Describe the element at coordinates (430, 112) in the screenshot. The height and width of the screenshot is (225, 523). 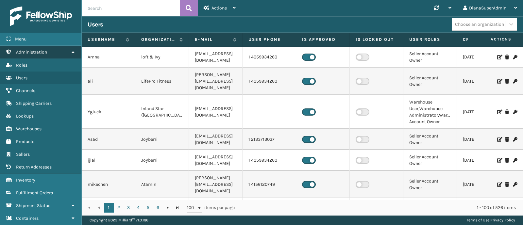
I see `td: Warehouse User,Warehouse Administrator,Warehouse Account Owner` at that location.